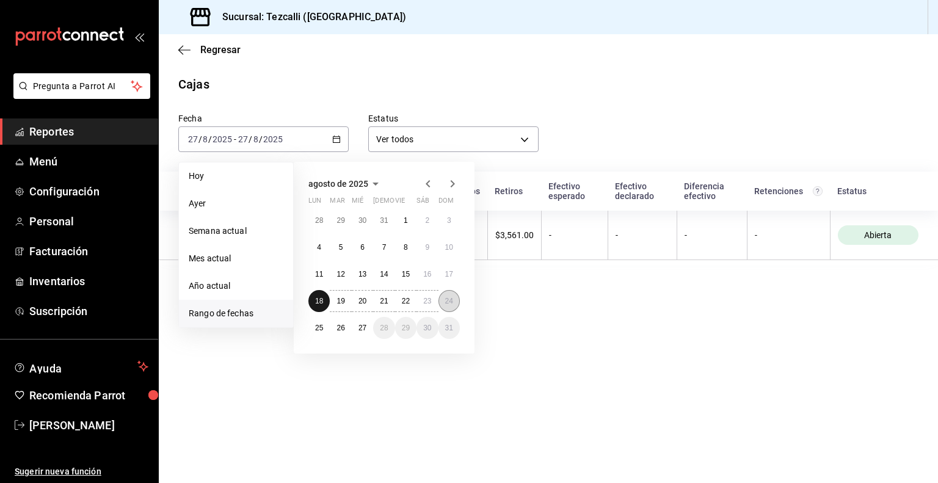  I want to click on abbr: 30 de julio de 2025, so click(362, 220).